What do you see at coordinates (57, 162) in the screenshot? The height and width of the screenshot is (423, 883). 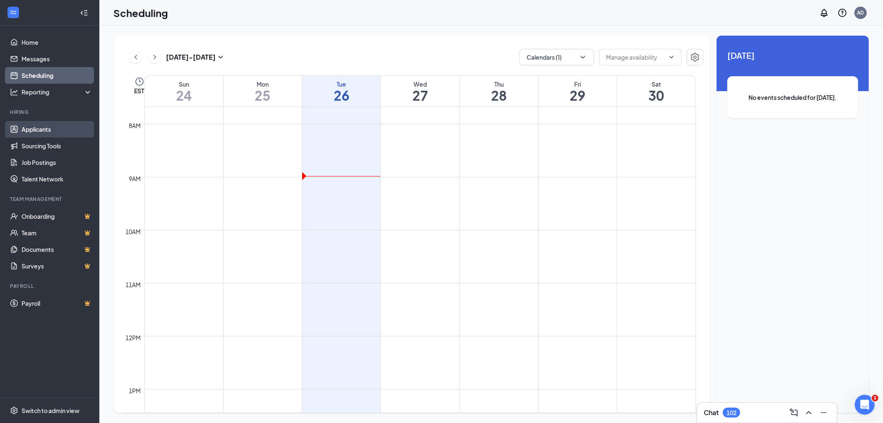 I see `a: Job Postings` at bounding box center [57, 162].